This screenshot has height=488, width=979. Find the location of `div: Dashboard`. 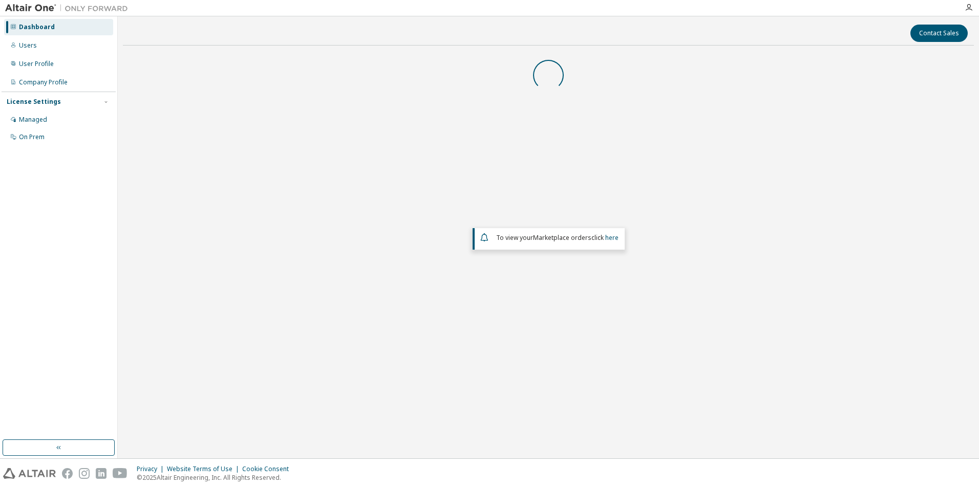

div: Dashboard is located at coordinates (37, 27).